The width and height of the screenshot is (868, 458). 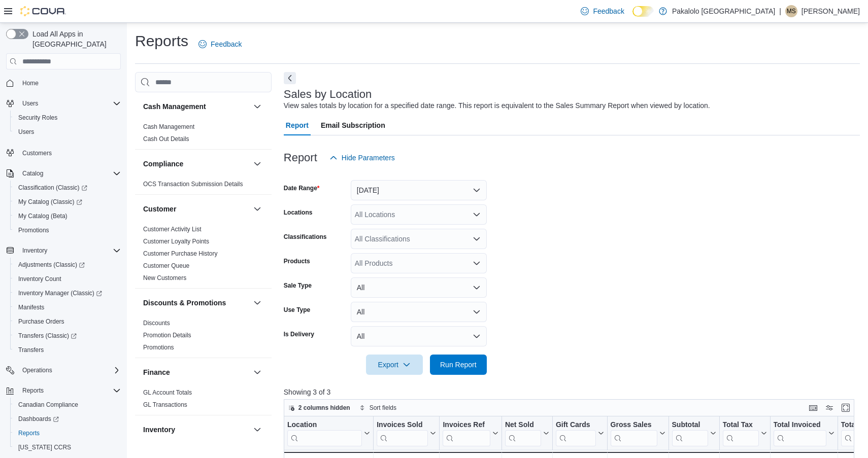 I want to click on button: Canadian Compliance, so click(x=67, y=405).